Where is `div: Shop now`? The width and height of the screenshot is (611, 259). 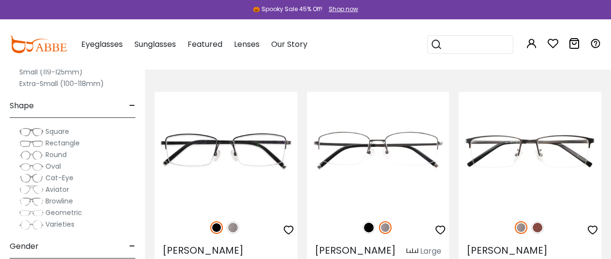
div: Shop now is located at coordinates (343, 9).